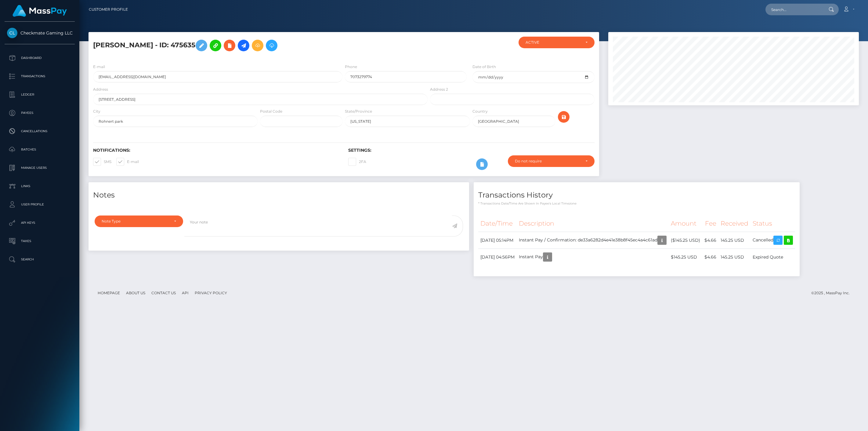  Describe the element at coordinates (637, 195) in the screenshot. I see `h4: Transactions History` at that location.